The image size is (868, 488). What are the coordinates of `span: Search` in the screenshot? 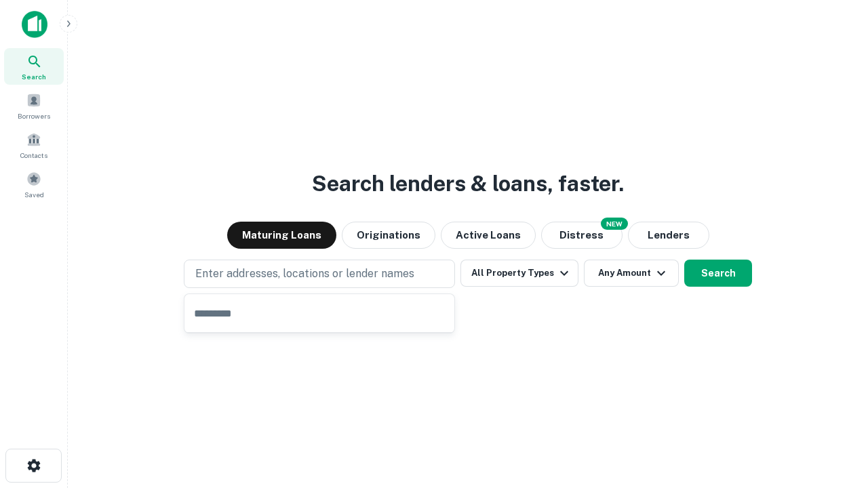 It's located at (34, 76).